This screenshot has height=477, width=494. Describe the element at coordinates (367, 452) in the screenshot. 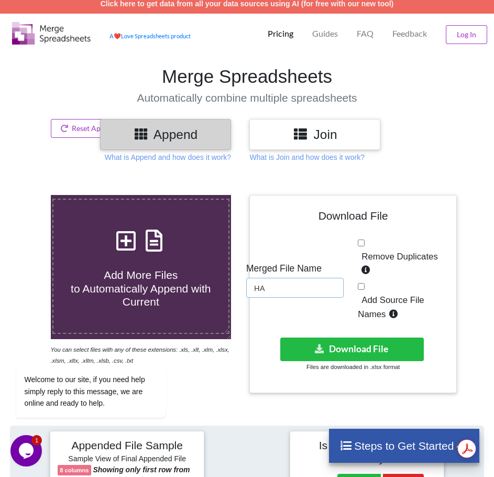

I see `h4: Is the file appended correctly?` at that location.